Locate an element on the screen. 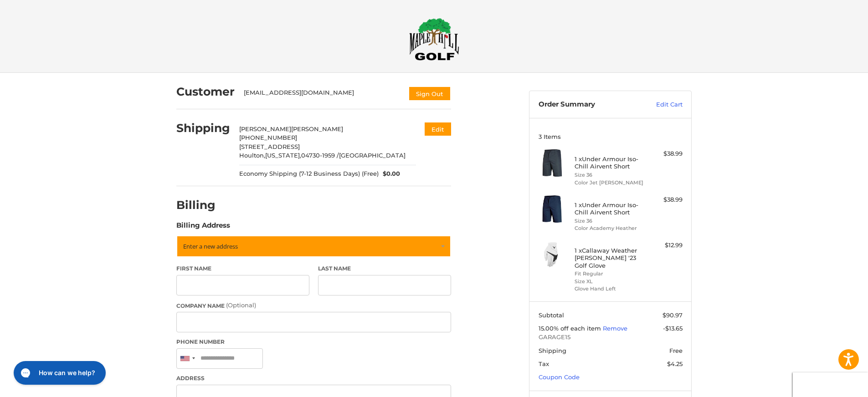 The image size is (868, 397). li: Fit Regular is located at coordinates (610, 274).